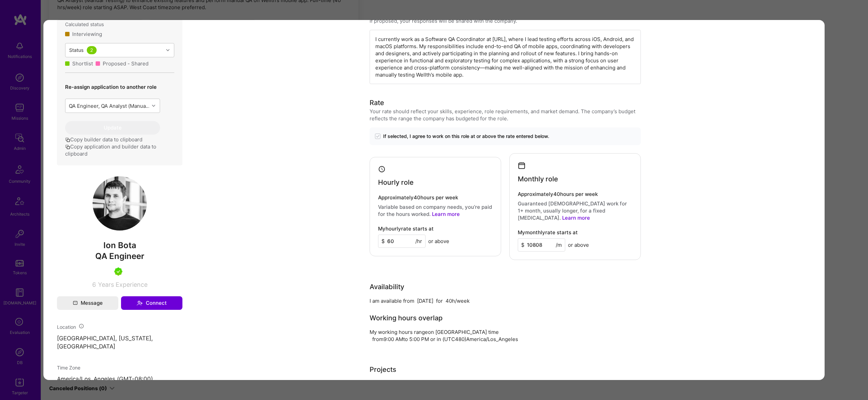 The width and height of the screenshot is (868, 400). I want to click on div: QA Engineer, QA Analyst (Manual Testing) to enhance existing features and perform manual QA on We..., so click(109, 105).